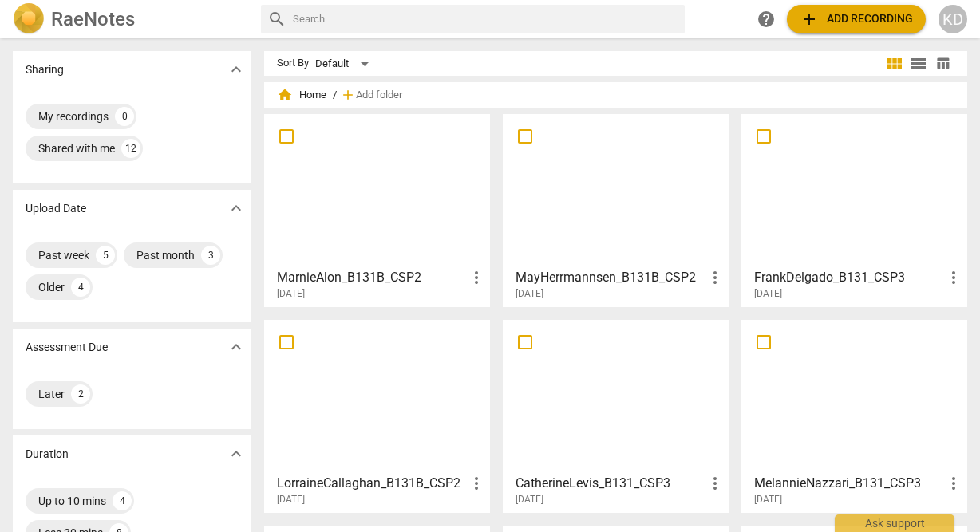 The image size is (980, 532). What do you see at coordinates (293, 63) in the screenshot?
I see `div: Sort By` at bounding box center [293, 63].